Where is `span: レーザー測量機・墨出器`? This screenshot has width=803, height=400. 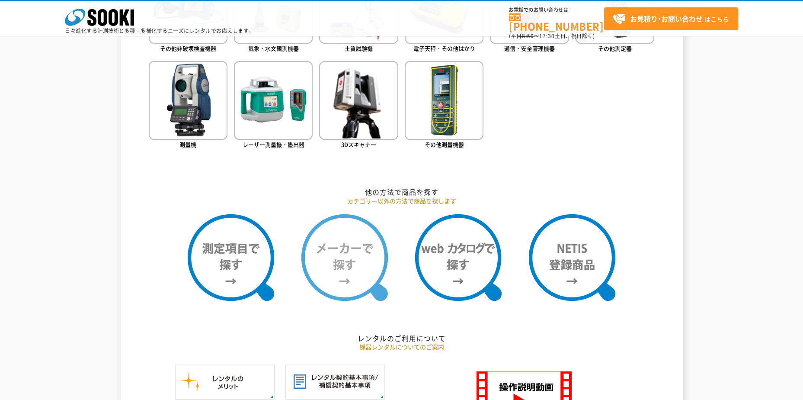 span: レーザー測量機・墨出器 is located at coordinates (273, 144).